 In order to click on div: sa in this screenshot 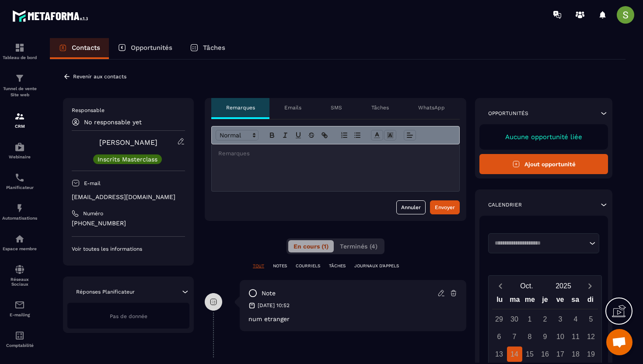, I will do `click(575, 301)`.